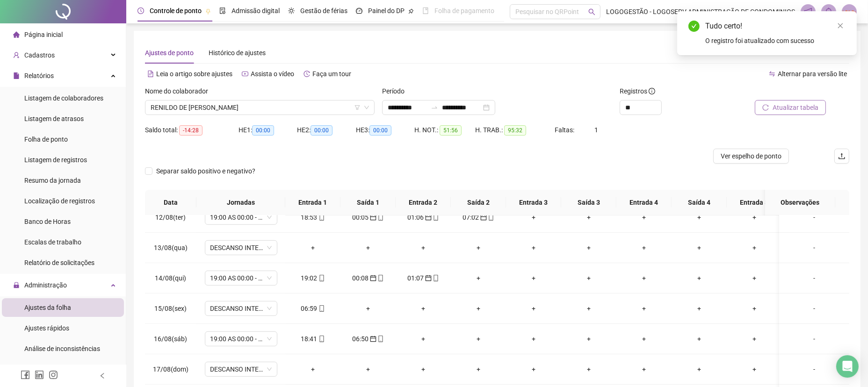 The image size is (868, 387). I want to click on div: O registro foi atualizado com sucesso, so click(776, 40).